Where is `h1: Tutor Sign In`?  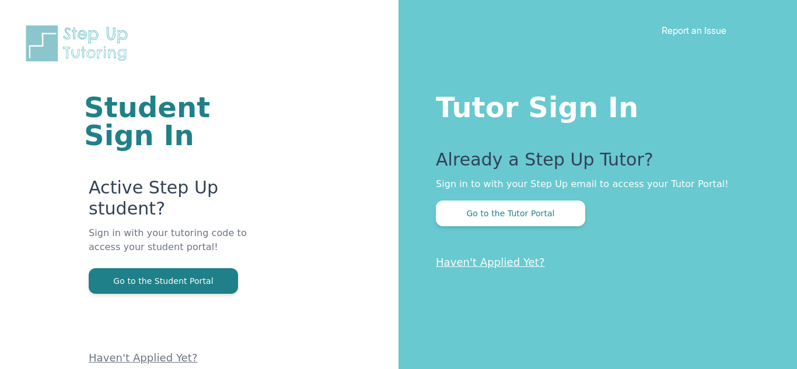 h1: Tutor Sign In is located at coordinates (593, 105).